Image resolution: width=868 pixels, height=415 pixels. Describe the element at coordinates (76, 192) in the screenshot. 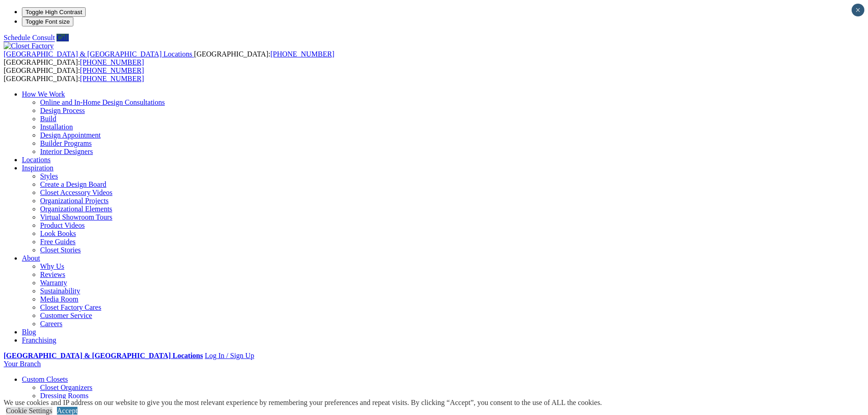

I see `a: Closet Accessory Videos` at that location.